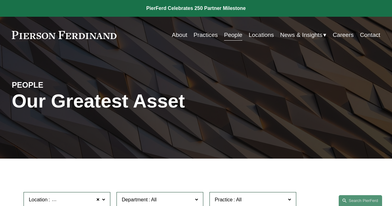 This screenshot has height=206, width=392. What do you see at coordinates (303, 35) in the screenshot?
I see `a: folder dropdown` at bounding box center [303, 35].